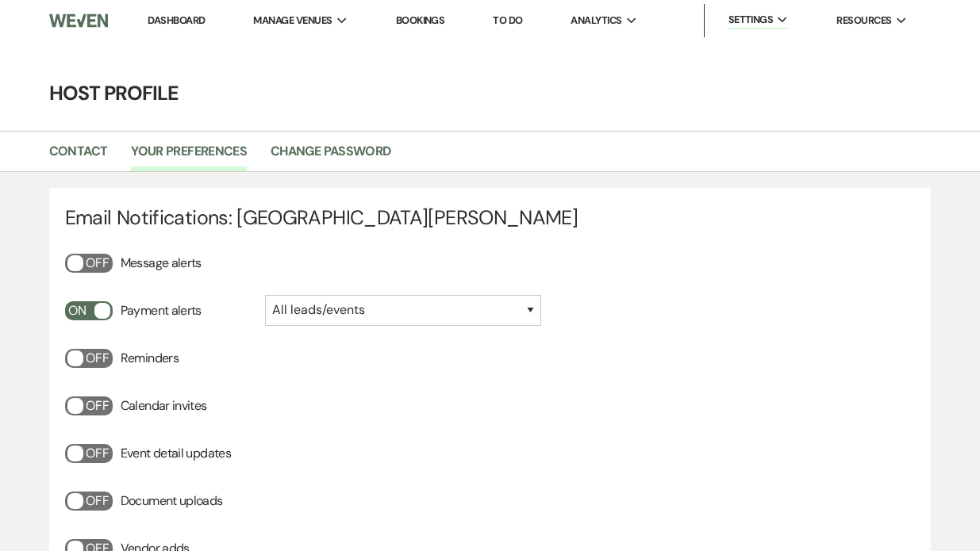 The image size is (980, 551). What do you see at coordinates (421, 20) in the screenshot?
I see `a: Bookings` at bounding box center [421, 20].